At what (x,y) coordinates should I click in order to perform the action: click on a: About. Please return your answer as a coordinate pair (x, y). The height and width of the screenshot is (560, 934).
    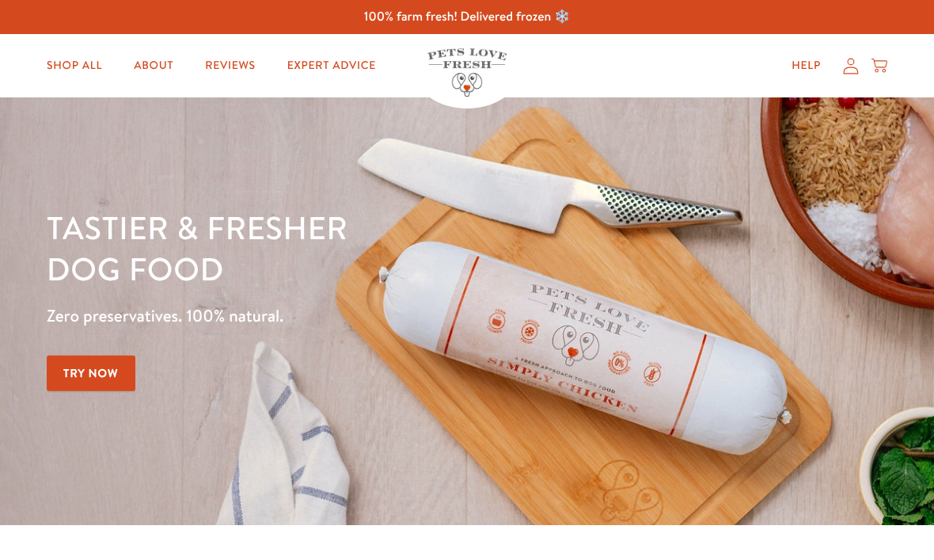
    Looking at the image, I should click on (154, 66).